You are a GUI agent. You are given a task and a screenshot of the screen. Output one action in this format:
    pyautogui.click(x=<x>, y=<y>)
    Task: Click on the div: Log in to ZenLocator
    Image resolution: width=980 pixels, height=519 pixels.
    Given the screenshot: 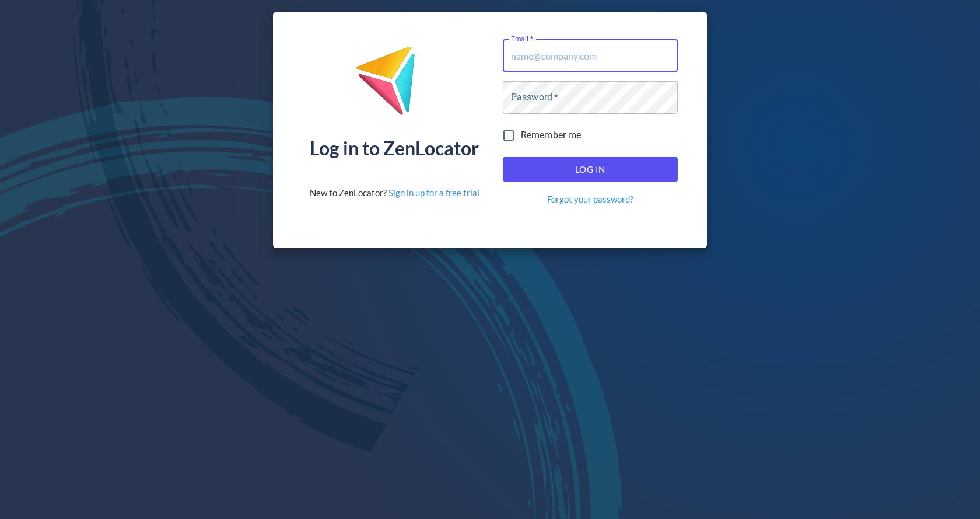 What is the action you would take?
    pyautogui.click(x=395, y=148)
    